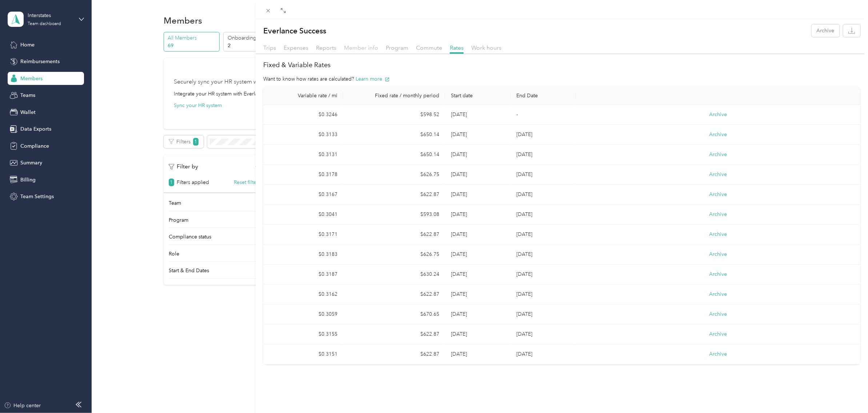 The width and height of the screenshot is (868, 413). Describe the element at coordinates (394, 315) in the screenshot. I see `td: $670.65` at that location.